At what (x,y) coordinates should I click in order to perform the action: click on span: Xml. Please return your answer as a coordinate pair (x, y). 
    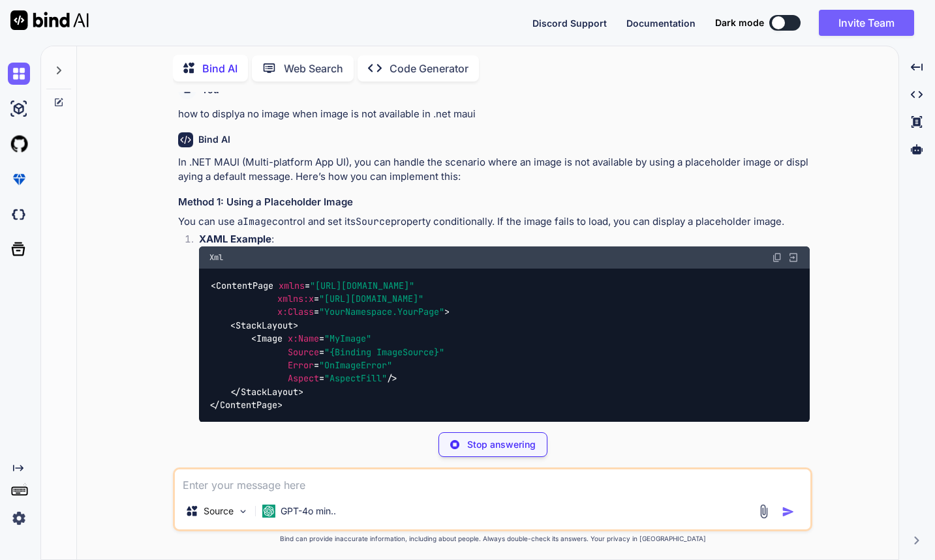
    Looking at the image, I should click on (216, 258).